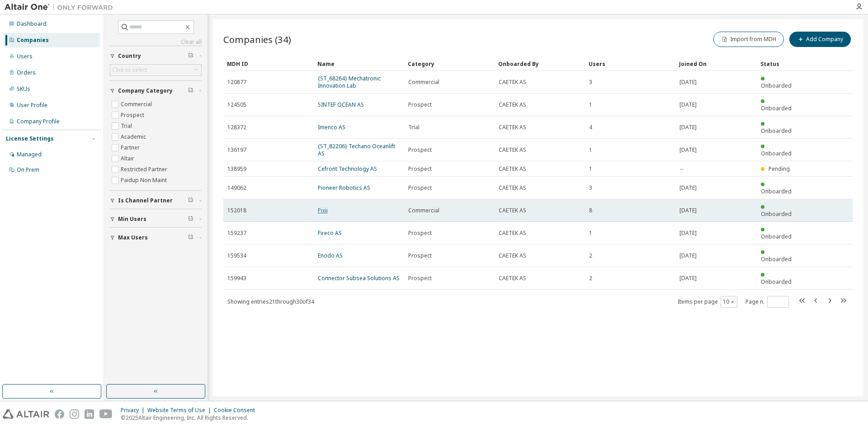  I want to click on label: Partner, so click(131, 148).